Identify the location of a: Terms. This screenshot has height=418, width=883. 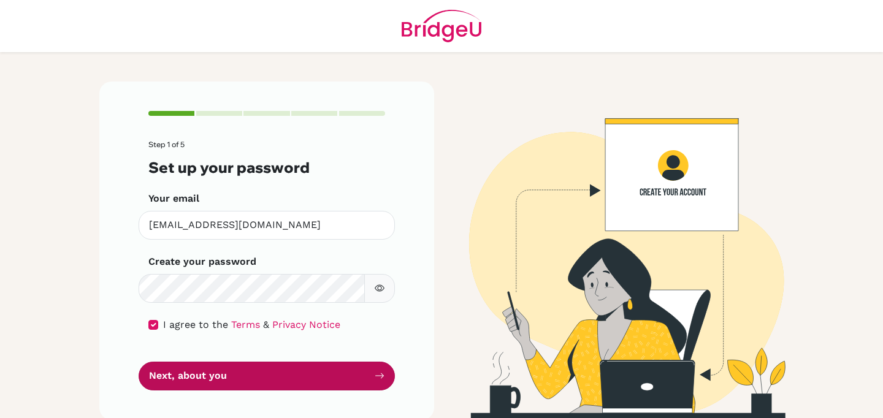
(245, 324).